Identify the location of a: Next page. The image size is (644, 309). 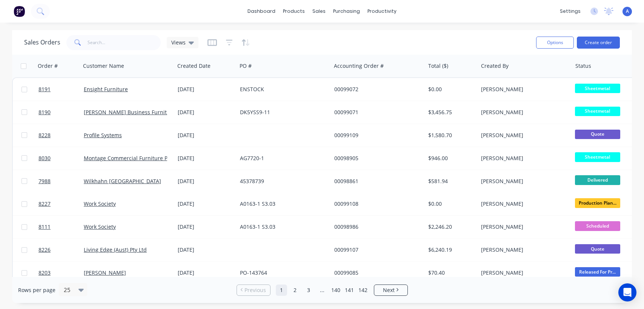
(391, 291).